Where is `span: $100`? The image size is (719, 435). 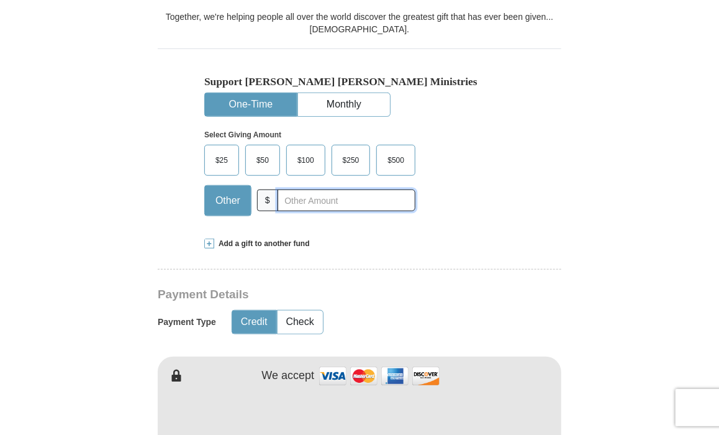 span: $100 is located at coordinates (306, 160).